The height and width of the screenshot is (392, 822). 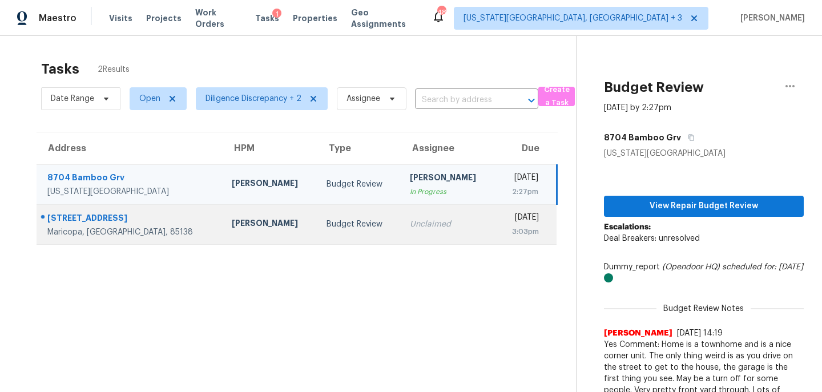 What do you see at coordinates (556, 96) in the screenshot?
I see `button: Create a Task` at bounding box center [556, 96].